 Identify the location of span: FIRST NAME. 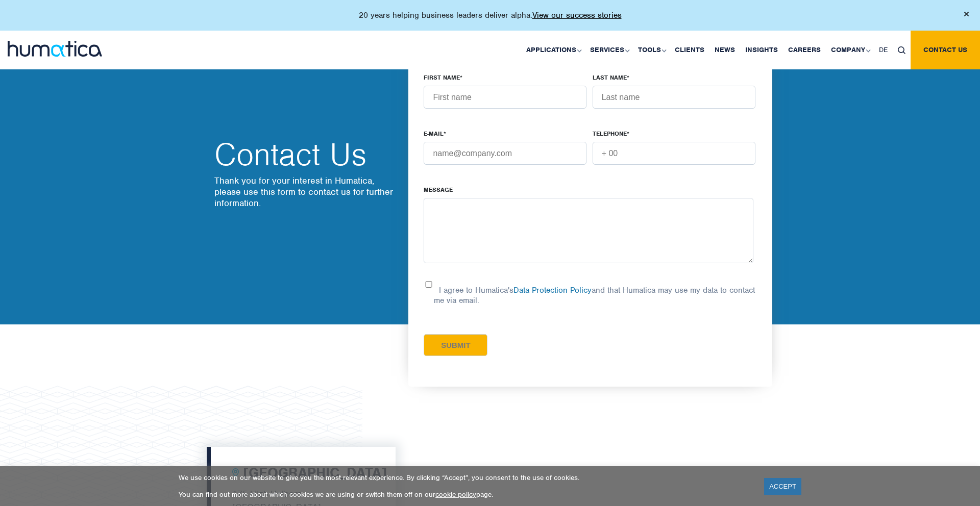
(442, 78).